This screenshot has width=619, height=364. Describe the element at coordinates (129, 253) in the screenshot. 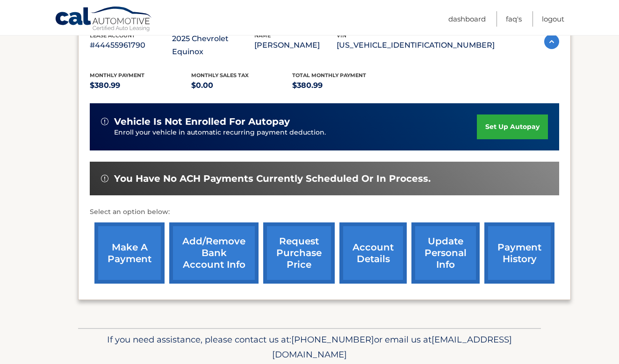

I see `a: make a payment` at that location.